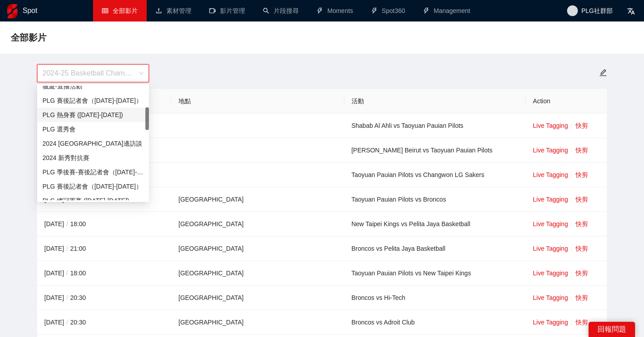  Describe the element at coordinates (257, 101) in the screenshot. I see `th: 地點` at that location.